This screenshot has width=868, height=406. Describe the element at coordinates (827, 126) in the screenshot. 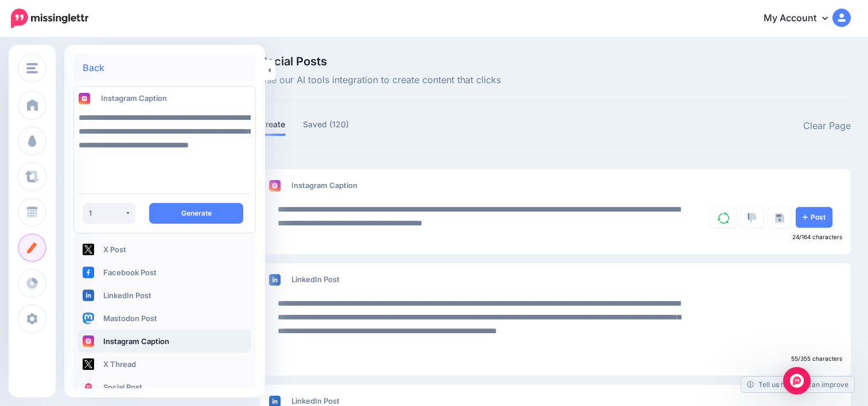

I see `a: Clear Page` at that location.